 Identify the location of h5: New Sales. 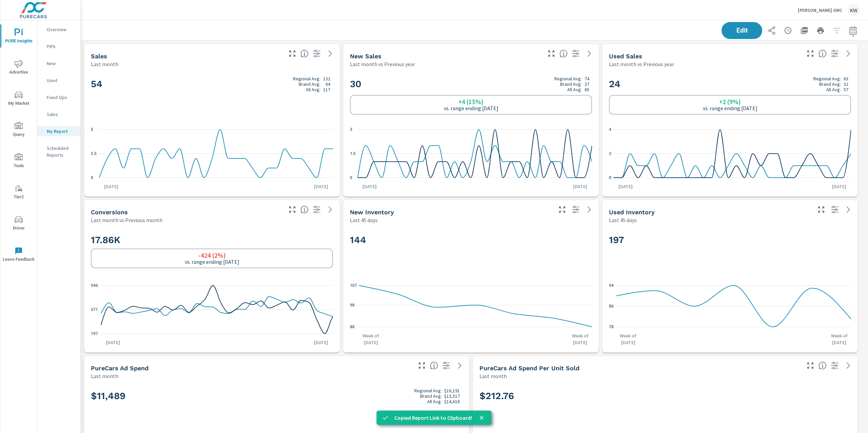
(366, 56).